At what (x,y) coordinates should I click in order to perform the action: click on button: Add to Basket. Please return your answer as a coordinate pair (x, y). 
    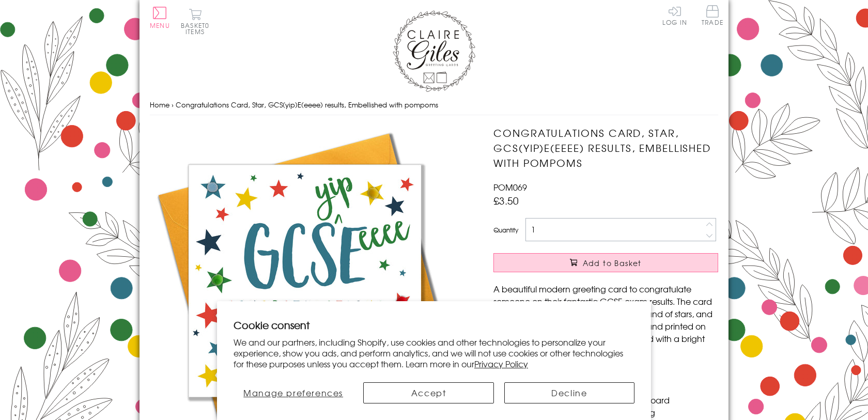
    Looking at the image, I should click on (605, 263).